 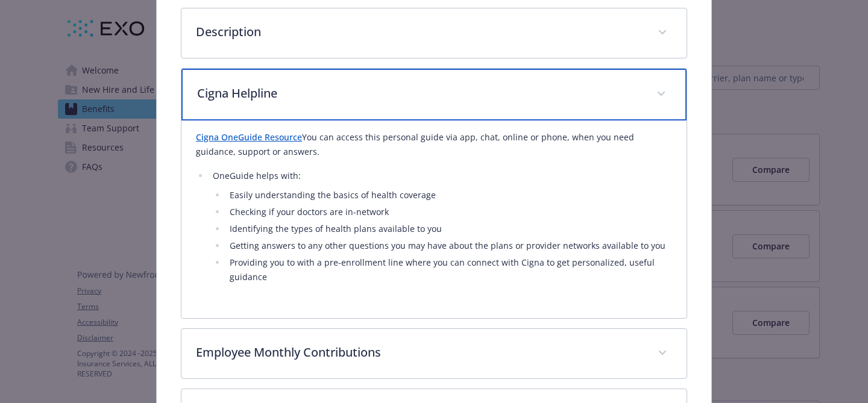 What do you see at coordinates (449, 195) in the screenshot?
I see `li: Easily understanding the basics of health coverage` at bounding box center [449, 195].